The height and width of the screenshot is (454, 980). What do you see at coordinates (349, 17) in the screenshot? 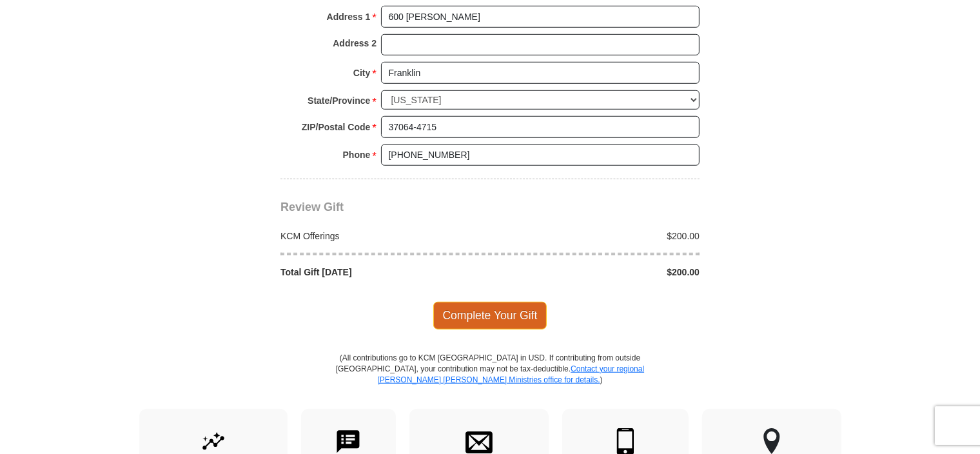
I see `strong: Address 1` at bounding box center [349, 17].